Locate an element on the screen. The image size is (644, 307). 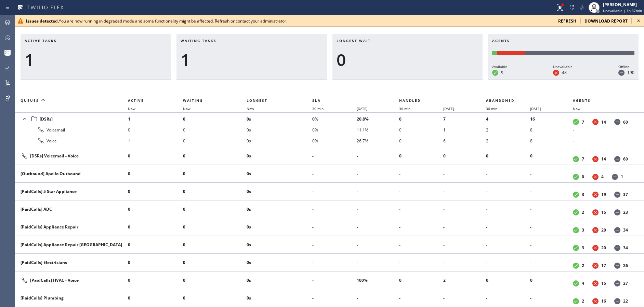
li: 1 is located at coordinates (155, 141).